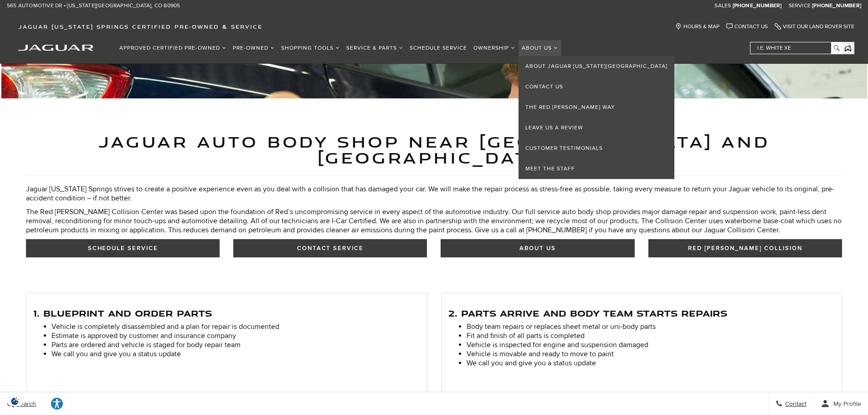 Image resolution: width=868 pixels, height=415 pixels. What do you see at coordinates (330, 248) in the screenshot?
I see `button: Contact Service` at bounding box center [330, 248].